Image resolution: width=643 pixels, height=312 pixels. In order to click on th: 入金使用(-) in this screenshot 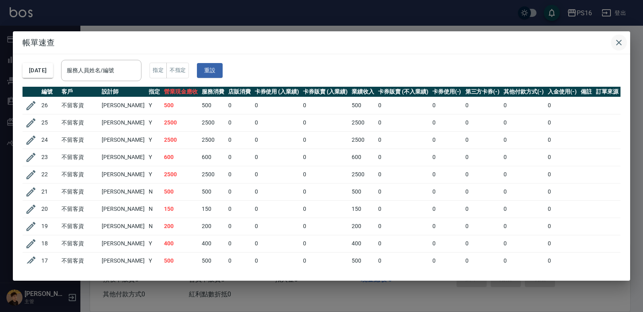, I will do `click(562, 92)`.